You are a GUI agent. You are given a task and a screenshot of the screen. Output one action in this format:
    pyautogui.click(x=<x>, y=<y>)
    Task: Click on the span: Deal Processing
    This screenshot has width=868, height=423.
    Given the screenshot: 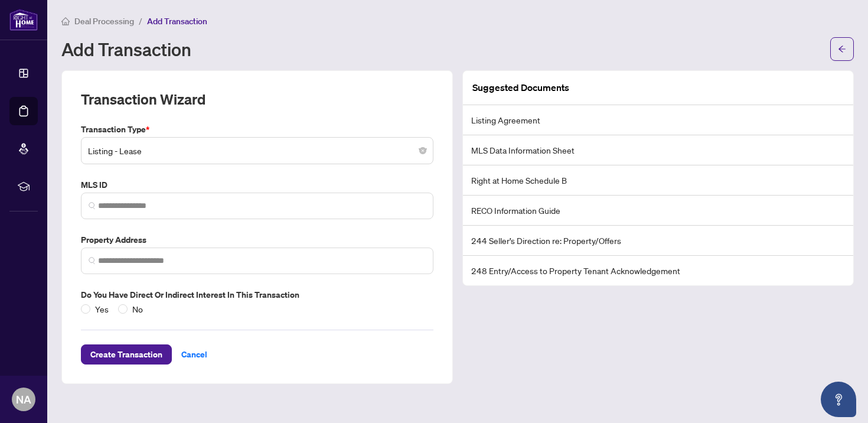 What is the action you would take?
    pyautogui.click(x=104, y=21)
    